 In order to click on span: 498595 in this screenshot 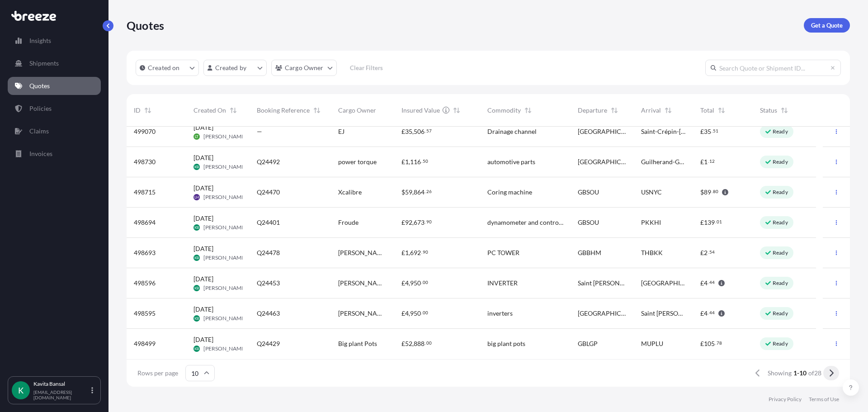, I will do `click(145, 313)`.